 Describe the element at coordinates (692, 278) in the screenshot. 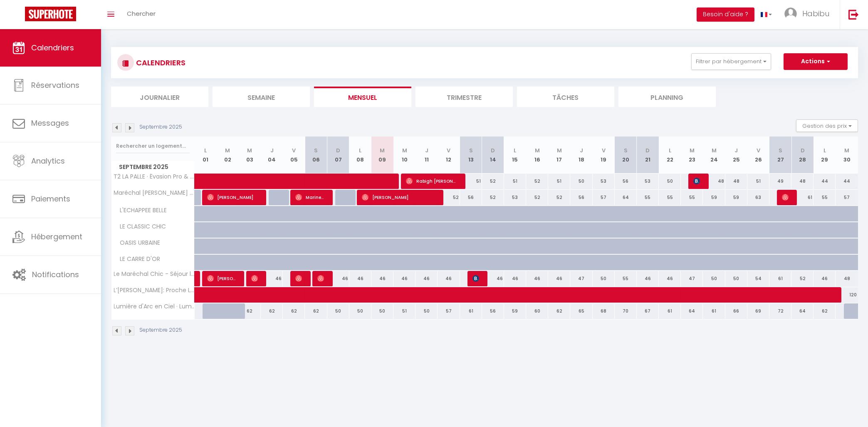

I see `div: 47` at that location.